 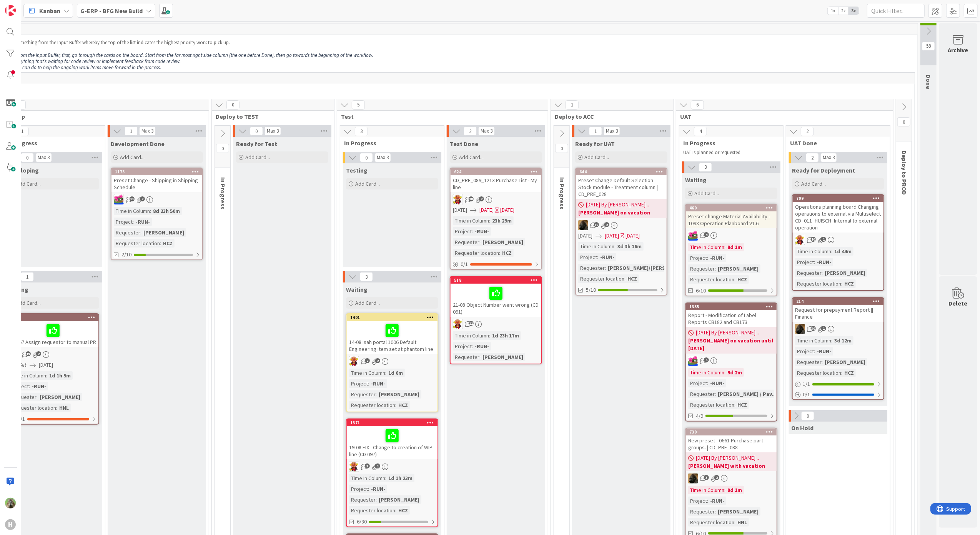 I want to click on div: 644Preset Change Default Selection Stock module - Treatment column | CD_PRE_028, so click(x=621, y=184).